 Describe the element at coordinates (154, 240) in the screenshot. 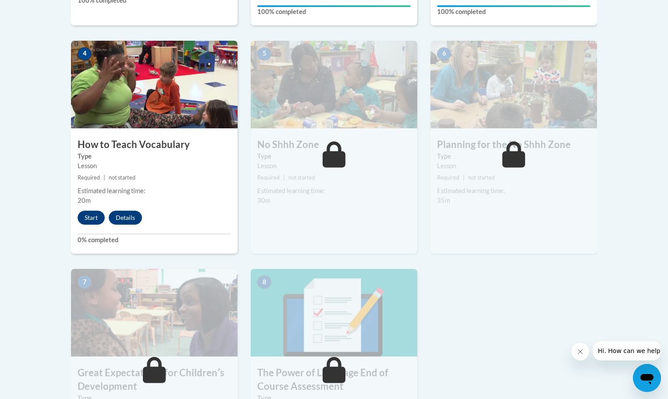

I see `label: 0% completed` at that location.